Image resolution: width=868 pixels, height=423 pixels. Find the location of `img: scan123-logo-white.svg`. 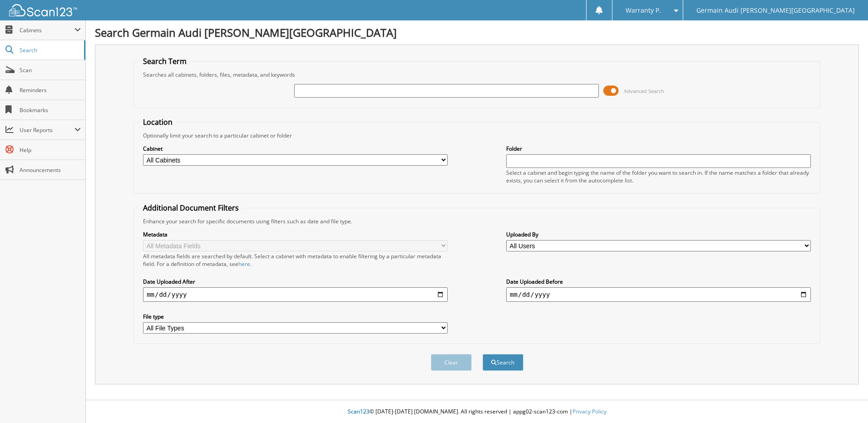

img: scan123-logo-white.svg is located at coordinates (43, 10).